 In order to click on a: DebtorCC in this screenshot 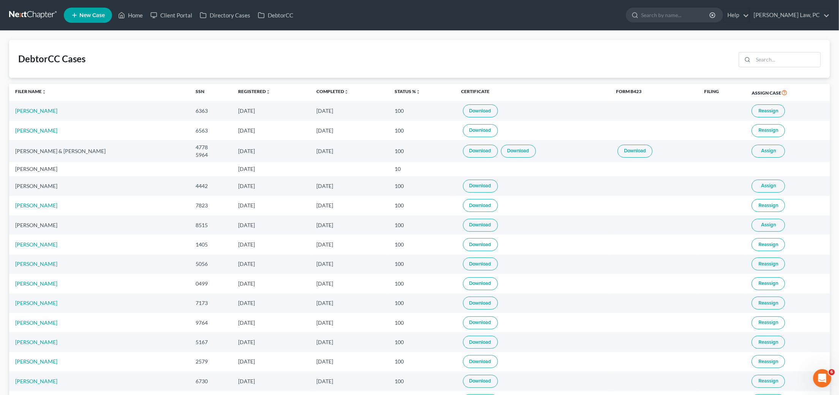, I will do `click(275, 15)`.